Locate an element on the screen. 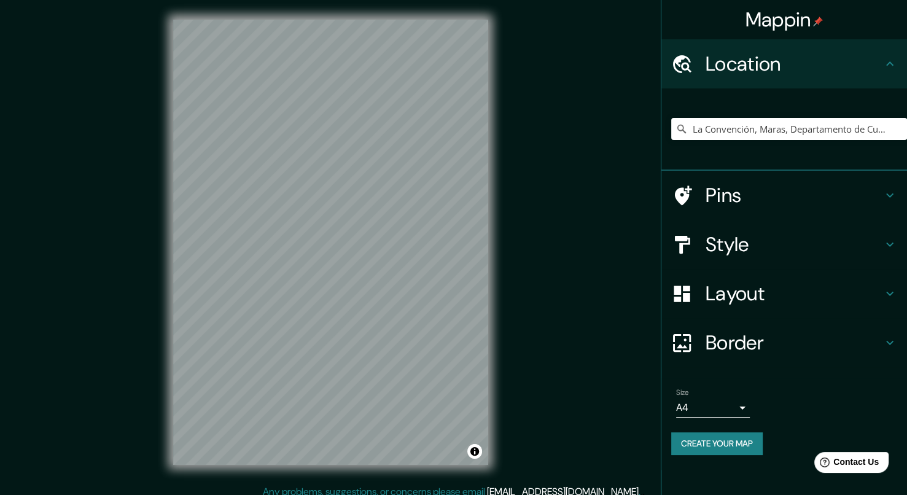  h4: Style is located at coordinates (794, 244).